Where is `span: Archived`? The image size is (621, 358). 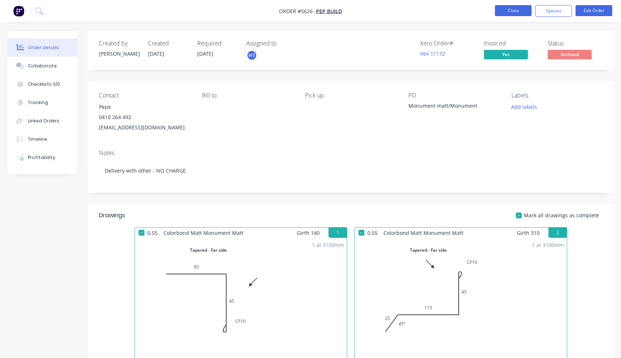 span: Archived is located at coordinates (569, 54).